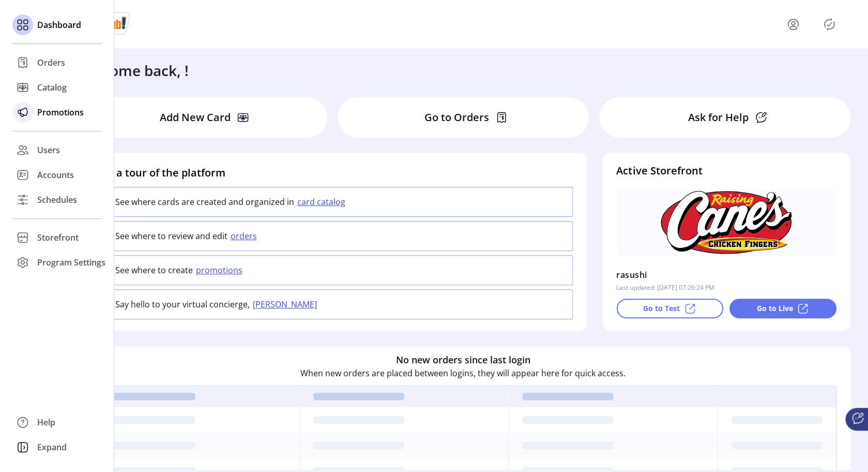 The width and height of the screenshot is (868, 472). I want to click on p: Add New Card, so click(195, 117).